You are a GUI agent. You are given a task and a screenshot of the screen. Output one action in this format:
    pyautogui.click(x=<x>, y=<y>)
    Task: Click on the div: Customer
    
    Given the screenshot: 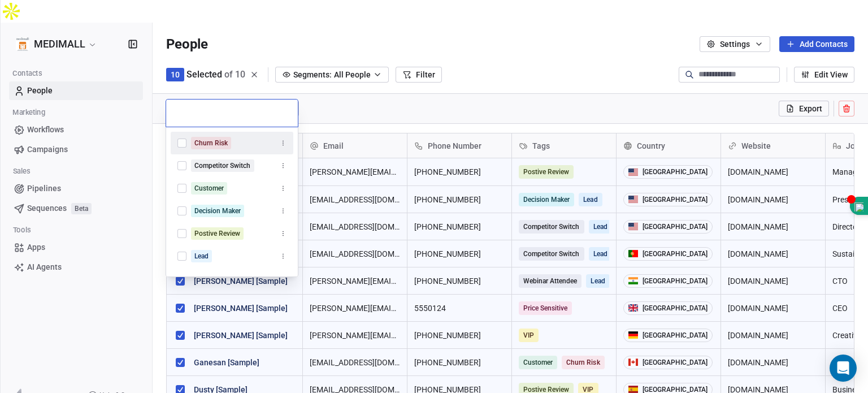 What is the action you would take?
    pyautogui.click(x=209, y=189)
    